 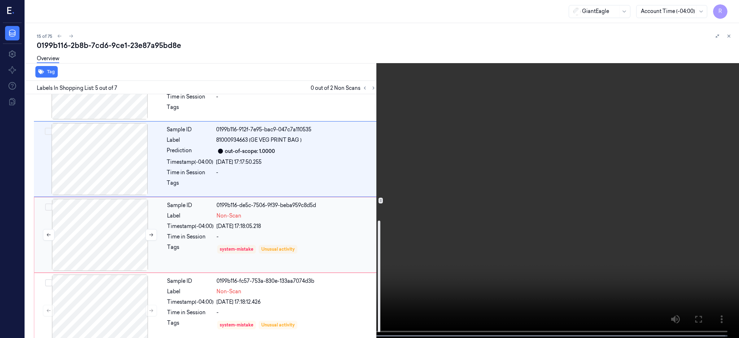 What do you see at coordinates (250, 151) in the screenshot?
I see `div: out-of-scope: 1.0000` at bounding box center [250, 151].